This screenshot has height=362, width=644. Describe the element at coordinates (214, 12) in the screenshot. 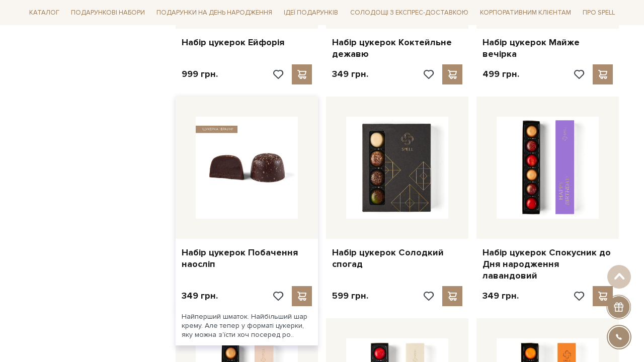

I see `a: Подарунки на День народження` at that location.